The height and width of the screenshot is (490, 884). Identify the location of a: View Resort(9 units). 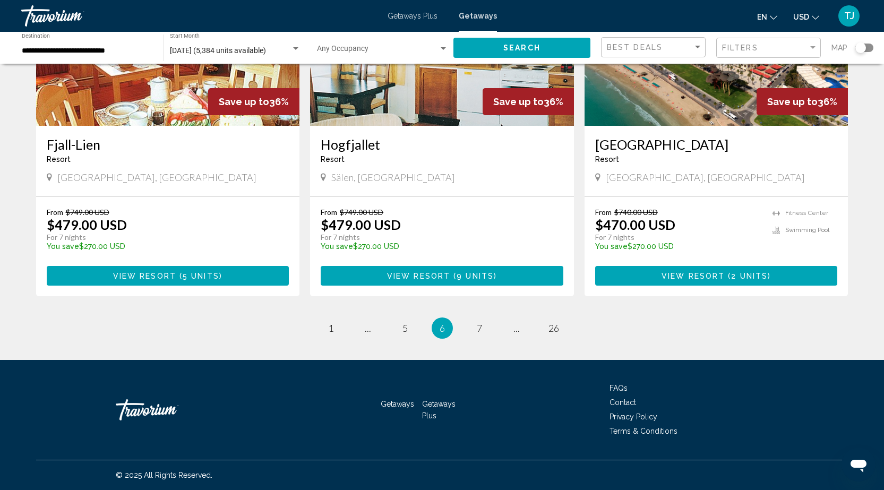
(442, 276).